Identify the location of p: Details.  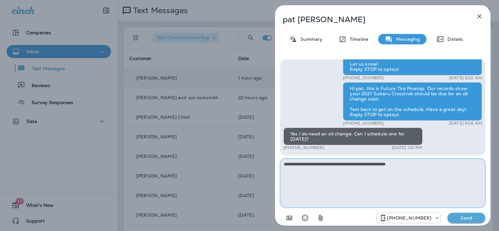
(454, 39).